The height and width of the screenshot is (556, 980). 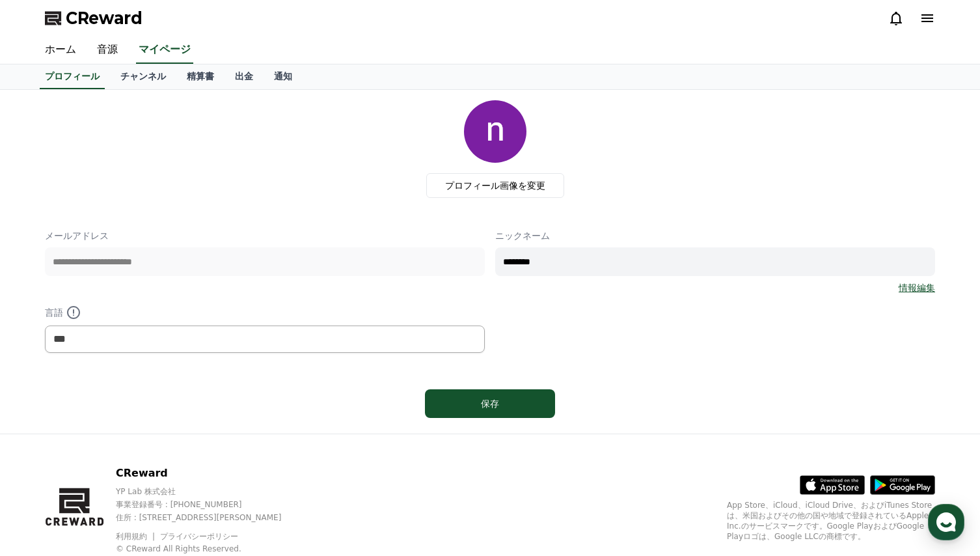 What do you see at coordinates (496, 186) in the screenshot?
I see `label: プロフィール画像を変更` at bounding box center [496, 186].